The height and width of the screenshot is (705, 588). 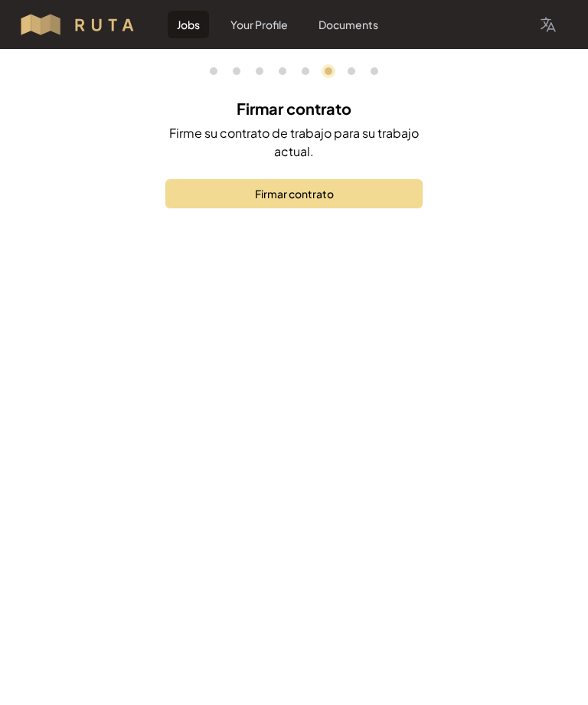 I want to click on a: Your Profile, so click(x=259, y=24).